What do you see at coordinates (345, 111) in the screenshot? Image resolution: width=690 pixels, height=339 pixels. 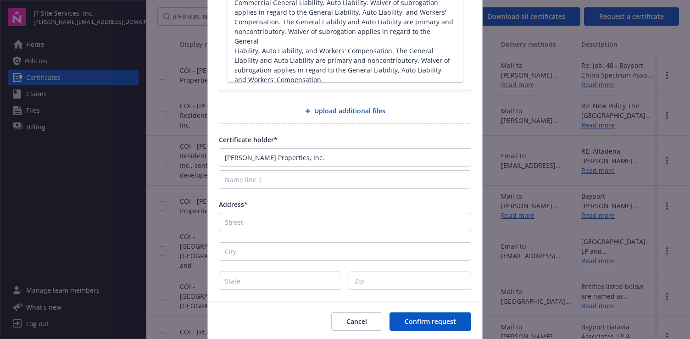 I see `div: Upload additional files` at bounding box center [345, 111].